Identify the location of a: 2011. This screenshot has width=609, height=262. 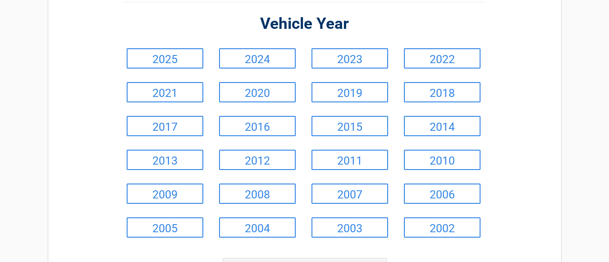
(350, 160).